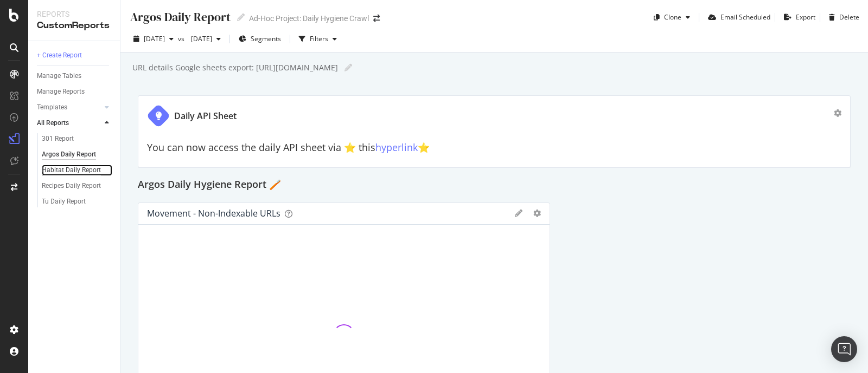 This screenshot has width=868, height=373. Describe the element at coordinates (842, 17) in the screenshot. I see `button: Delete` at that location.